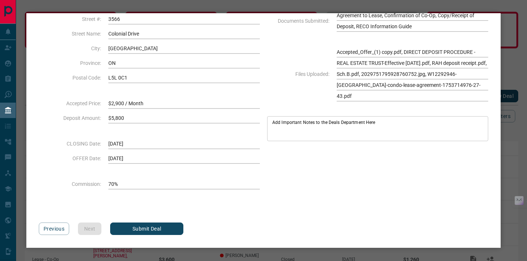 The height and width of the screenshot is (261, 527). I want to click on span: ON, so click(184, 63).